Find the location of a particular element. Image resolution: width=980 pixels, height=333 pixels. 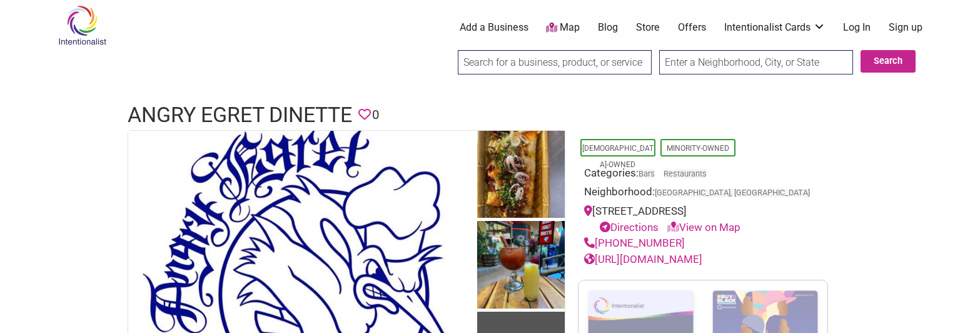

input: Enter a Neighborhood, City, or State is located at coordinates (756, 62).